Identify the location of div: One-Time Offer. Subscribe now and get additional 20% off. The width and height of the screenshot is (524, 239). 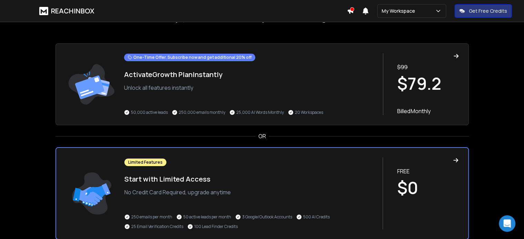
(189, 58).